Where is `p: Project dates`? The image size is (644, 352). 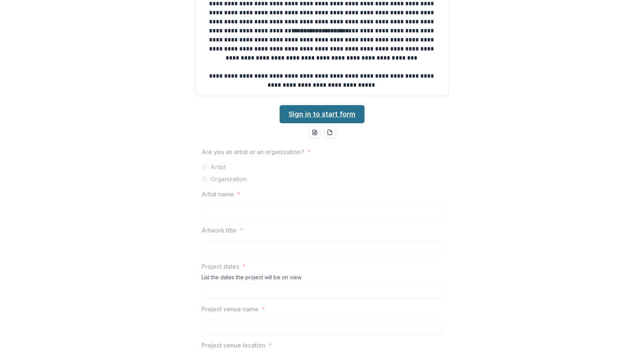
p: Project dates is located at coordinates (220, 266).